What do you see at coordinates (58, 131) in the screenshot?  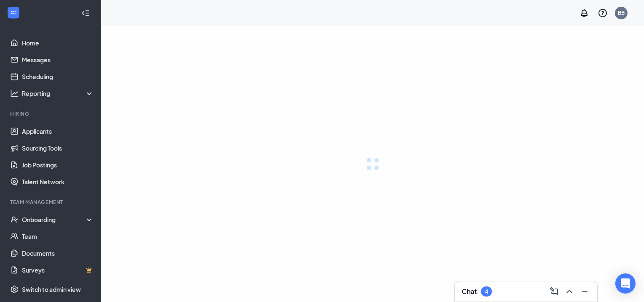 I see `a: Applicants` at bounding box center [58, 131].